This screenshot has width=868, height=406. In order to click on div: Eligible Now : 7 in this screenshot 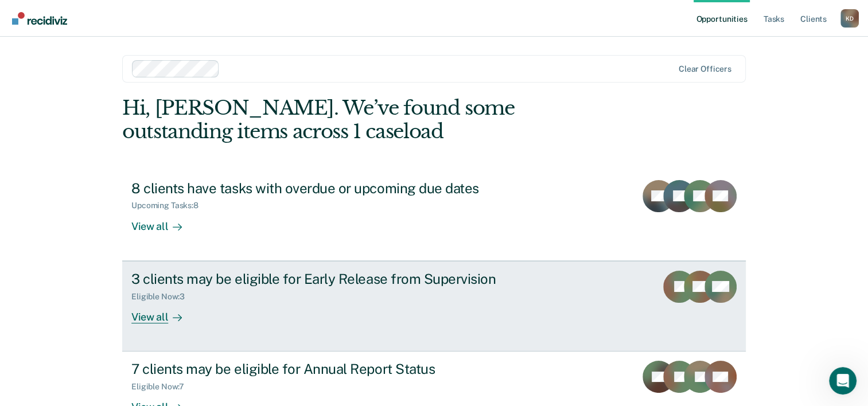, I will do `click(162, 386)`.